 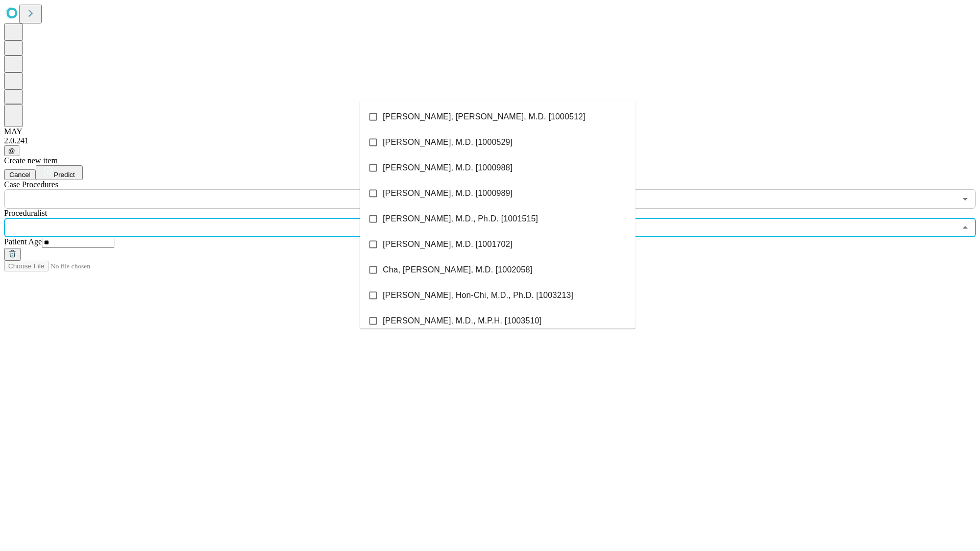 I want to click on span: Proceduralist, so click(x=26, y=213).